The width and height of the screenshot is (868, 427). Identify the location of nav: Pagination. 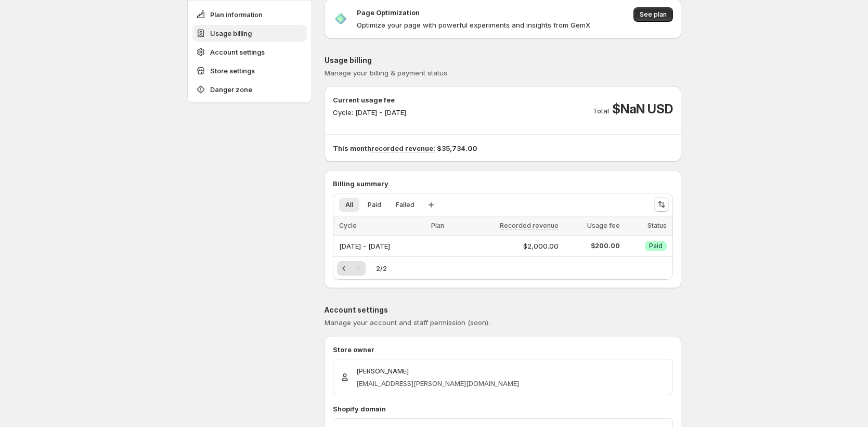
(351, 269).